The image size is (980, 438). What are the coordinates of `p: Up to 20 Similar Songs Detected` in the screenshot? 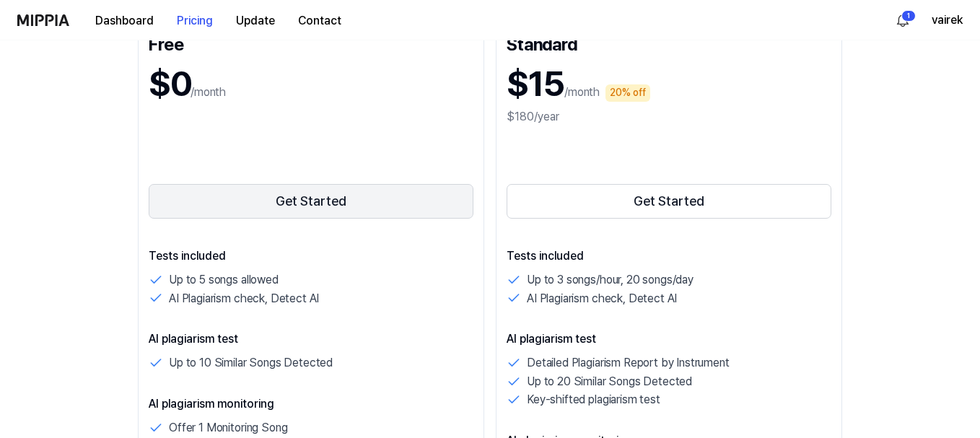 It's located at (609, 382).